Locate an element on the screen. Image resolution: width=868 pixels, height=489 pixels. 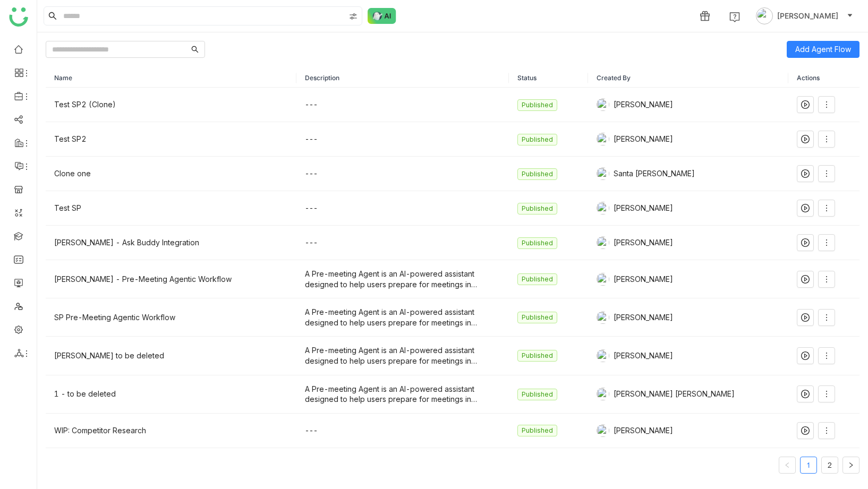
div: Test SP is located at coordinates (171, 208).